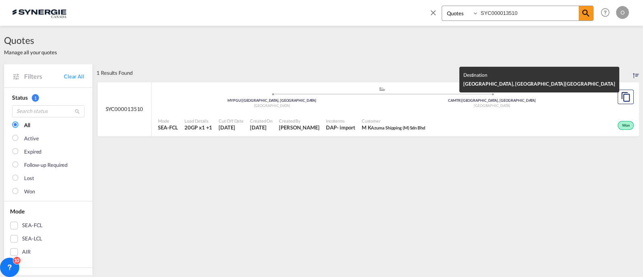  I want to click on div: DAP import, so click(340, 127).